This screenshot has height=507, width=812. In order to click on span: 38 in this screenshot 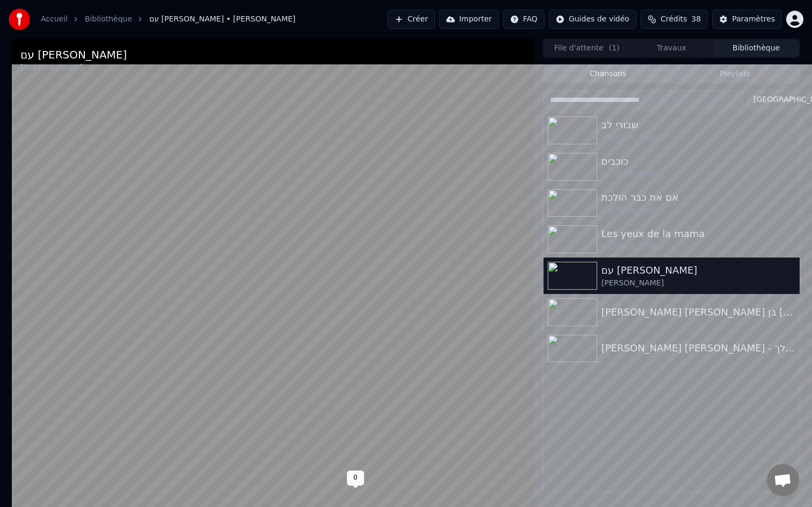, I will do `click(696, 19)`.